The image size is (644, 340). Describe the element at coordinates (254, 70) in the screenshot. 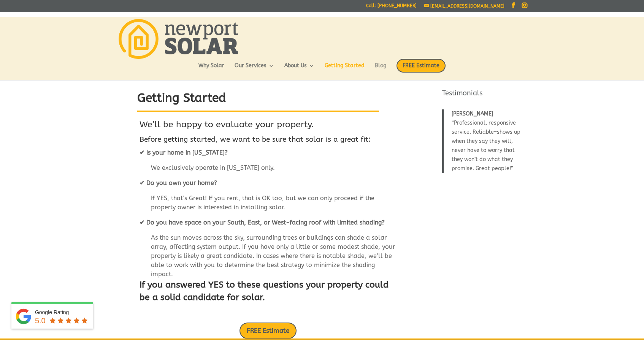

I see `a: Our Services` at that location.